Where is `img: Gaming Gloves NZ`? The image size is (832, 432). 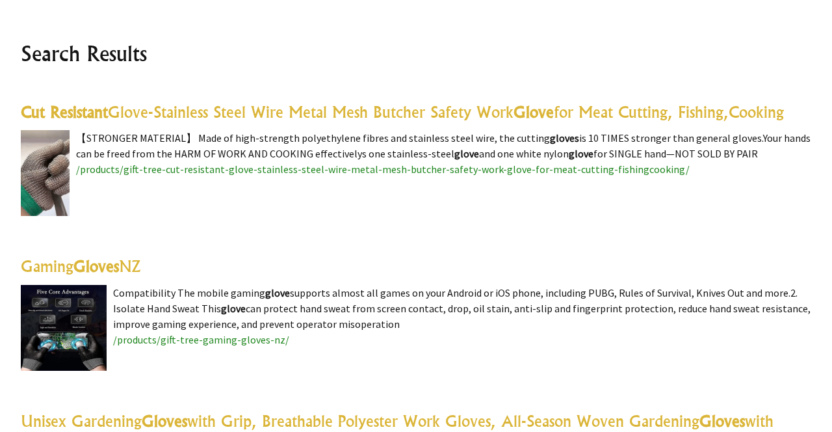 img: Gaming Gloves NZ is located at coordinates (64, 328).